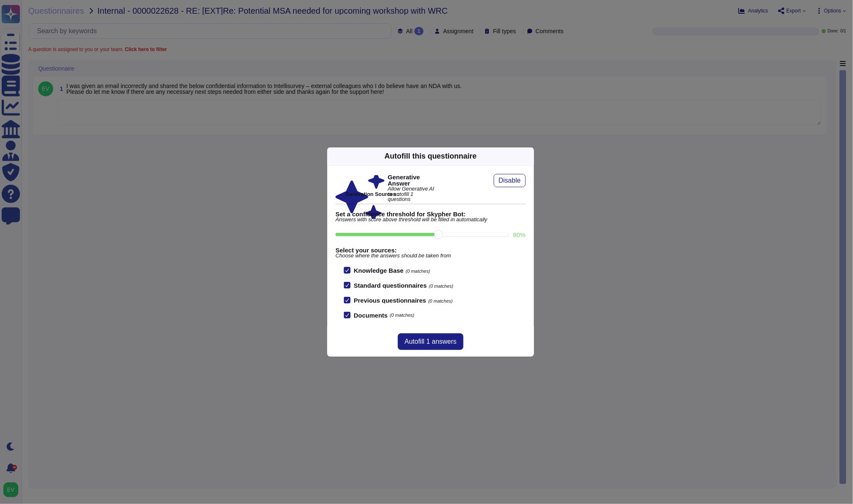 The height and width of the screenshot is (504, 853). I want to click on b: Standard questionnaires, so click(391, 285).